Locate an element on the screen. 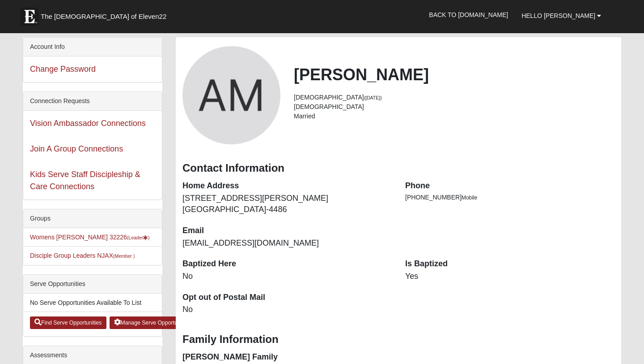  a: Kids Serve Staff Discipleship & Care Connections is located at coordinates (85, 180).